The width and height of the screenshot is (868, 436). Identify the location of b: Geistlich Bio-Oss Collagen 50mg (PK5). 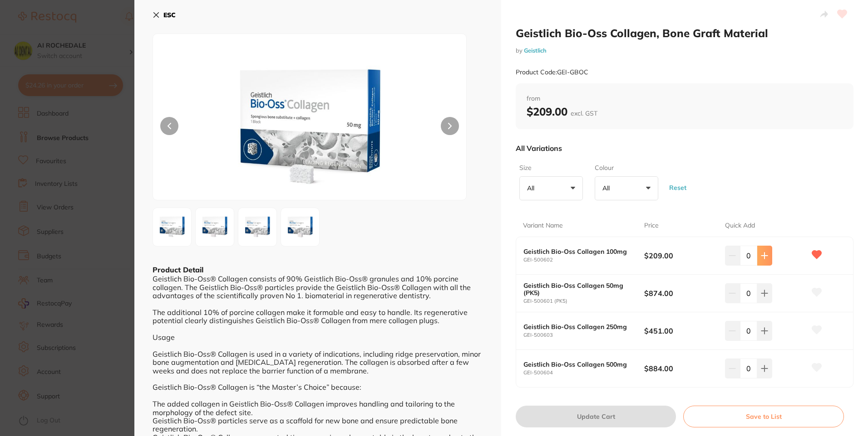
(578, 290).